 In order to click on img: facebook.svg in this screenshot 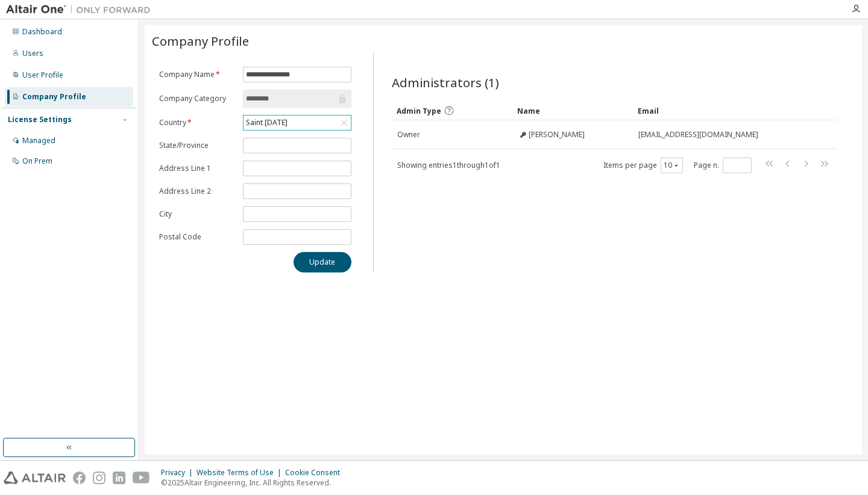, I will do `click(79, 478)`.